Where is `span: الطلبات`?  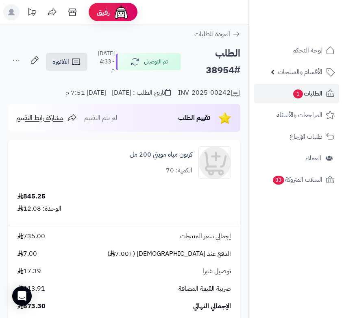
span: الطلبات is located at coordinates (308, 94).